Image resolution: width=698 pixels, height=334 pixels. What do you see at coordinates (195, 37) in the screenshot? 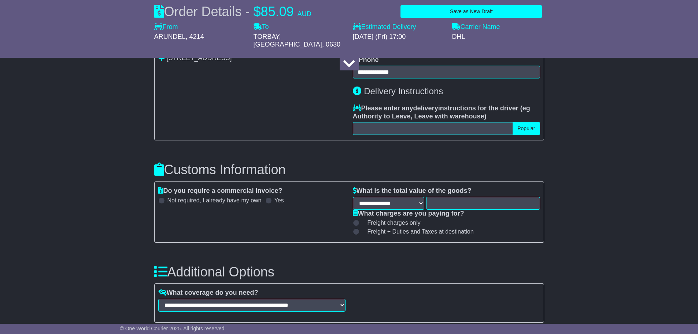
I see `span: , 4214` at bounding box center [195, 37].